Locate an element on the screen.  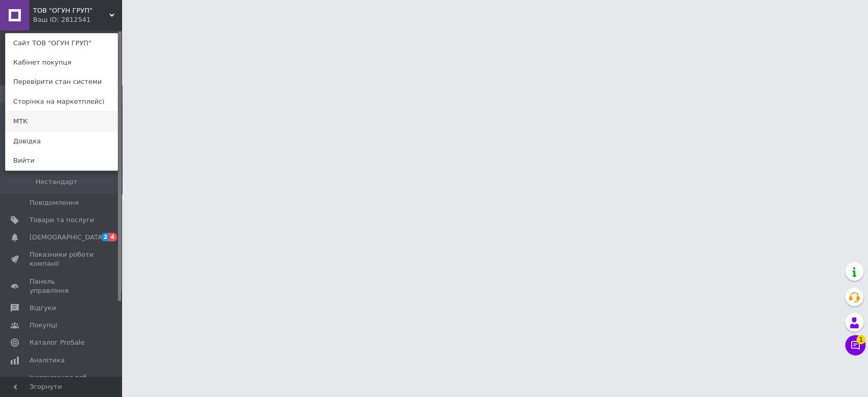
span: Нестандарт is located at coordinates (56, 182).